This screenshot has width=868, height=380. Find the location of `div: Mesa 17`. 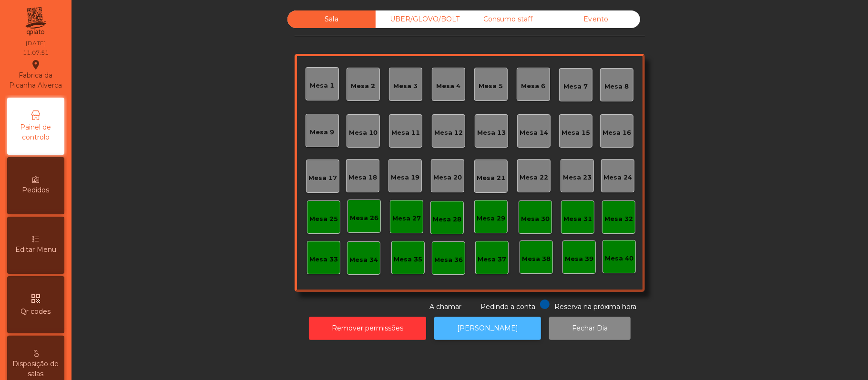

div: Mesa 17 is located at coordinates (323, 178).